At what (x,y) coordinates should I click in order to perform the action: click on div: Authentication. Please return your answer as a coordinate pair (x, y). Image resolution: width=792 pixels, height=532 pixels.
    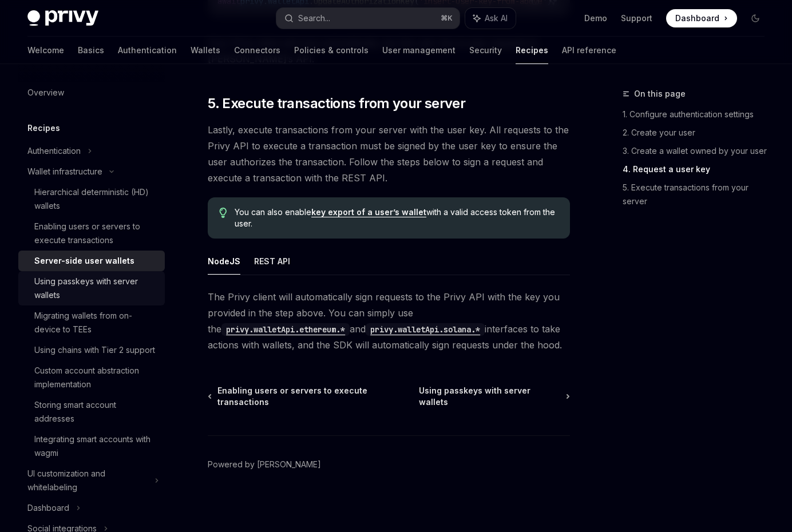
    Looking at the image, I should click on (54, 151).